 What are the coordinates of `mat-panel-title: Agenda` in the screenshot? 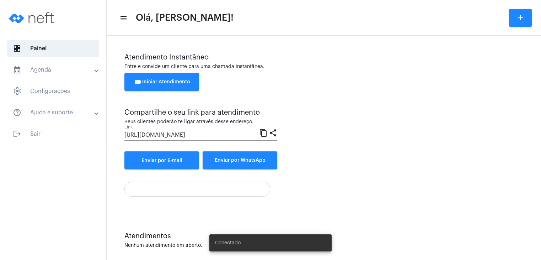 It's located at (54, 70).